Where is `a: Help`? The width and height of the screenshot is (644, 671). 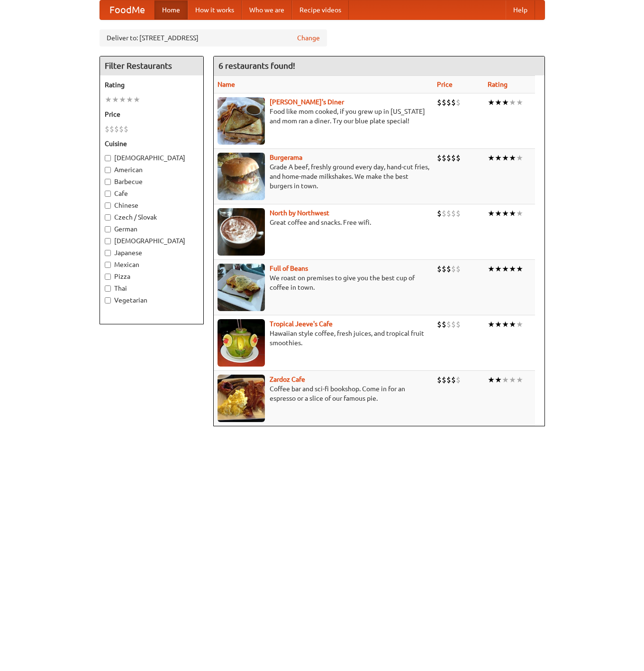 a: Help is located at coordinates (520, 10).